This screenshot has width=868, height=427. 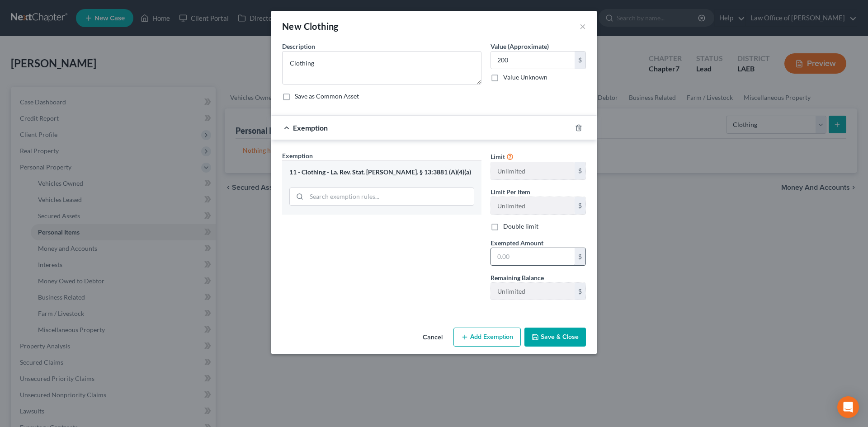 I want to click on span: Description, so click(x=298, y=46).